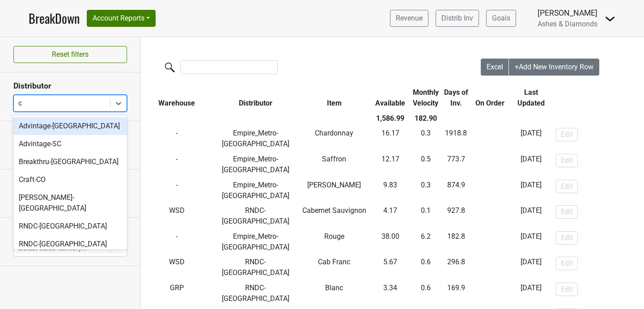  Describe the element at coordinates (495, 66) in the screenshot. I see `span: Excel` at that location.